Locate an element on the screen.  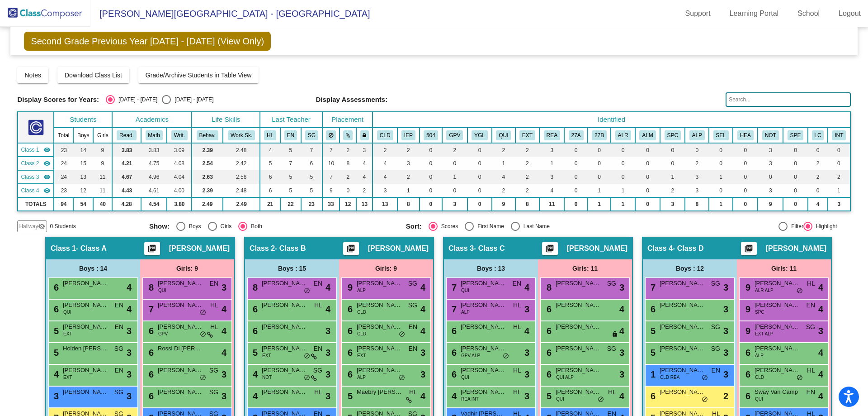
td: 3.09 is located at coordinates (179, 150).